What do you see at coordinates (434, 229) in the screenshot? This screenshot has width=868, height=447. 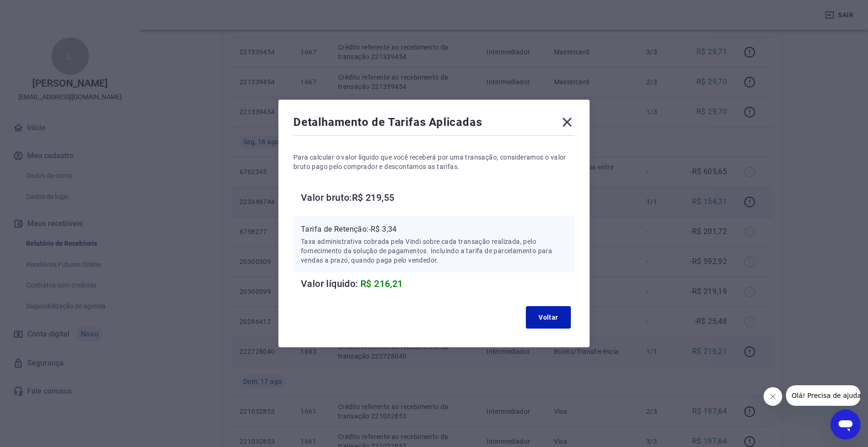 I see `p: Tarifa de Retenção: -R$ 3,34` at bounding box center [434, 229].